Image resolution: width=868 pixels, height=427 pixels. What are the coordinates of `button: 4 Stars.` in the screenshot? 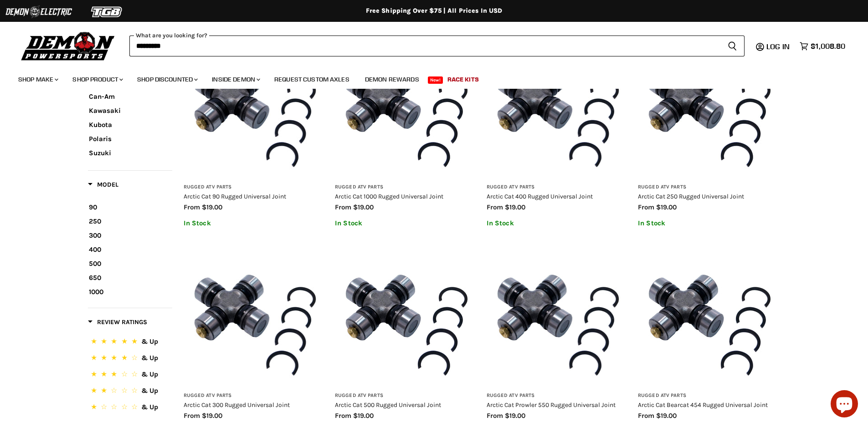 It's located at (130, 359).